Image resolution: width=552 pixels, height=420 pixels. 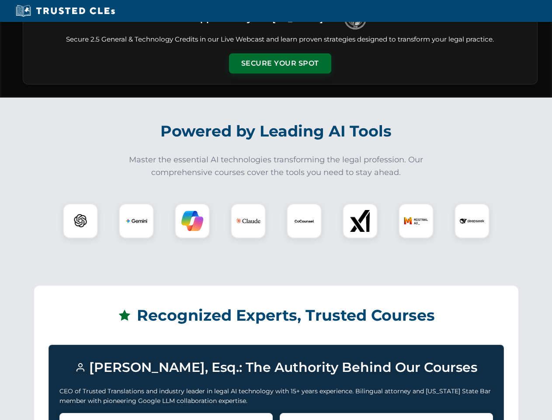 What do you see at coordinates (360, 221) in the screenshot?
I see `img: xAI Logo` at bounding box center [360, 221].